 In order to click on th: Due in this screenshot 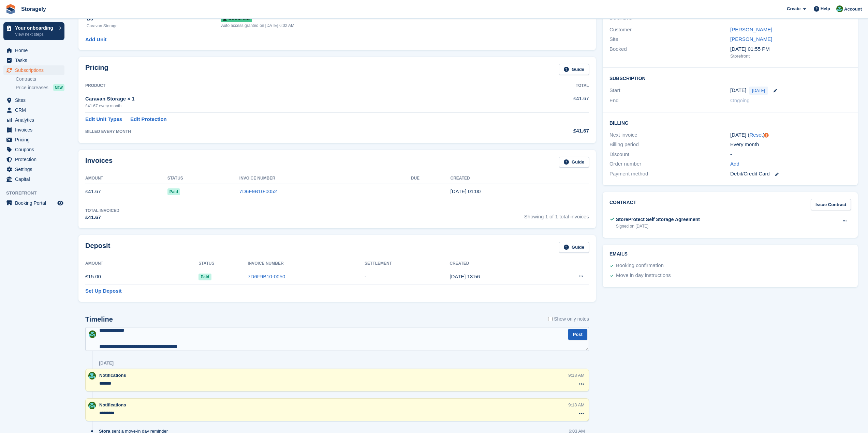, I will do `click(430, 179)`.